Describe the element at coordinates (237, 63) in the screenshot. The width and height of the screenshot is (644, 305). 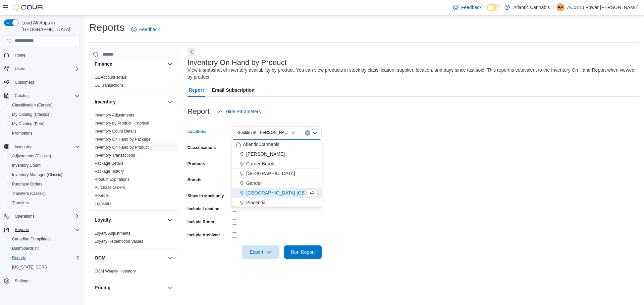
I see `h3: Inventory On Hand by Product` at that location.